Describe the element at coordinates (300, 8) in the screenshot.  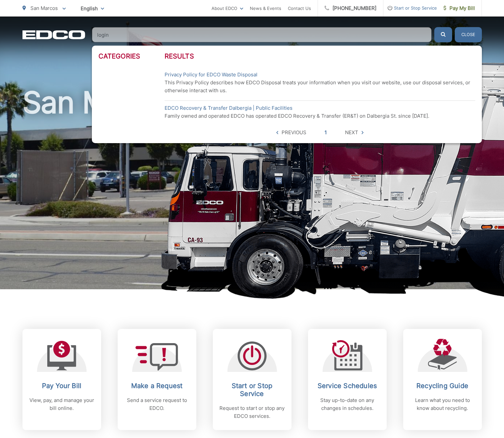
I see `a: Contact Us` at that location.